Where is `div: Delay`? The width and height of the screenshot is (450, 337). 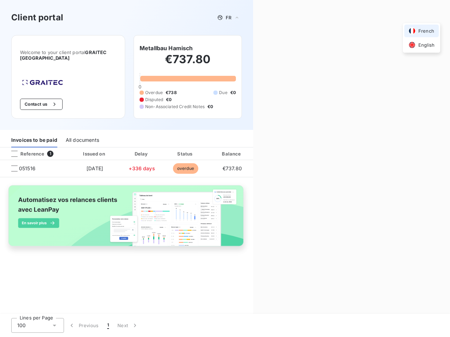 div: Delay is located at coordinates (142, 154).